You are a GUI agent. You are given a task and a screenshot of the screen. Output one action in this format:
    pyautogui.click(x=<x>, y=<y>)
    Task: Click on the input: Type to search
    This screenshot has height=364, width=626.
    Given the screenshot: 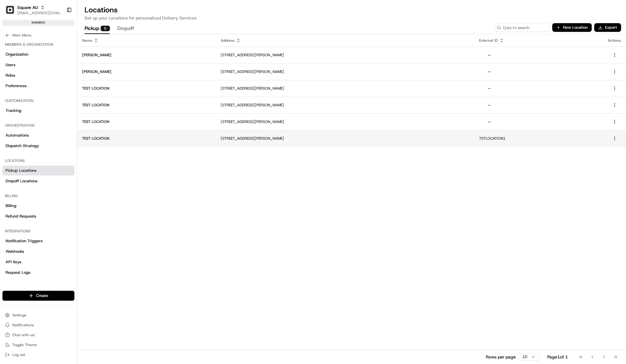 What is the action you would take?
    pyautogui.click(x=522, y=28)
    